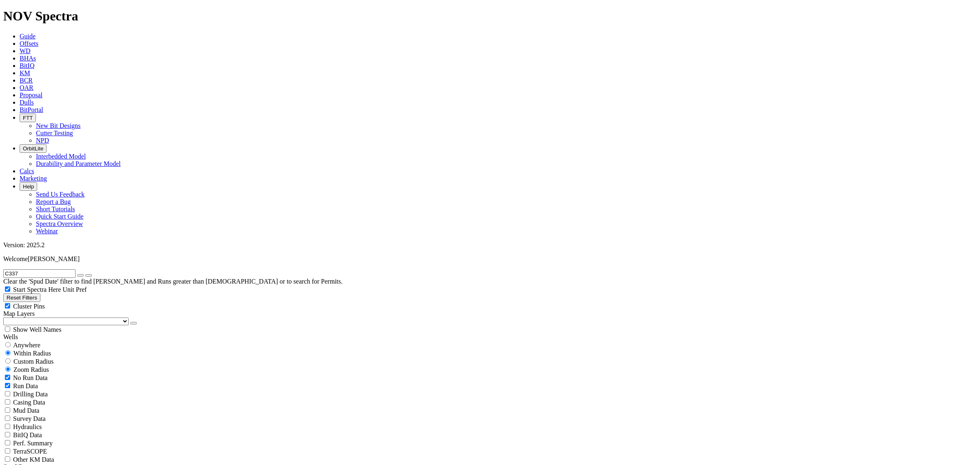  Describe the element at coordinates (61, 156) in the screenshot. I see `a: Interbedded Model` at that location.